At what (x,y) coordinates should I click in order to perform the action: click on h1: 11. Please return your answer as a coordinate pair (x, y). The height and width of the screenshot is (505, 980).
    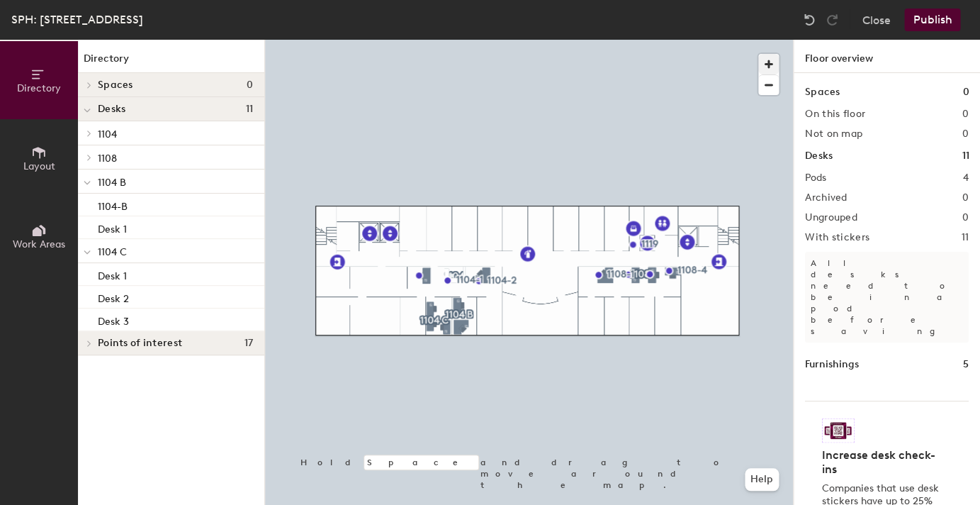
    Looking at the image, I should click on (965, 156).